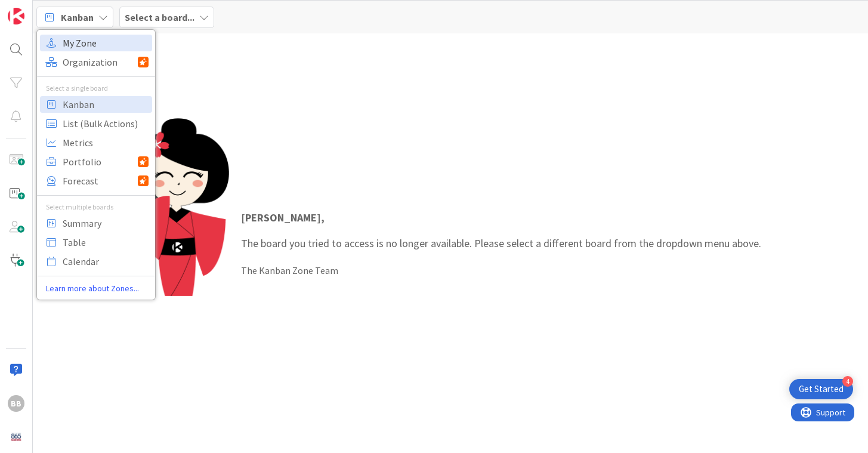 The image size is (868, 453). I want to click on a: Table, so click(96, 242).